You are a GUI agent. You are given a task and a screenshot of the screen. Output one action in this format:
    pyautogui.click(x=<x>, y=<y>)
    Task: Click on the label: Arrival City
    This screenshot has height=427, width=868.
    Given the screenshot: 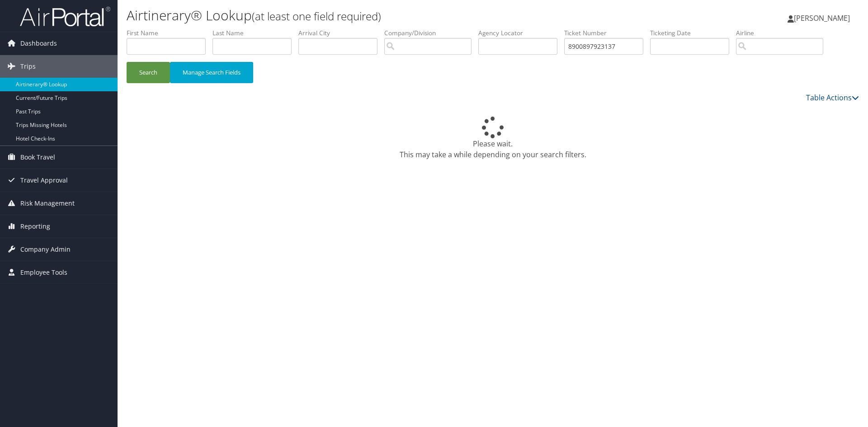 What is the action you would take?
    pyautogui.click(x=341, y=33)
    